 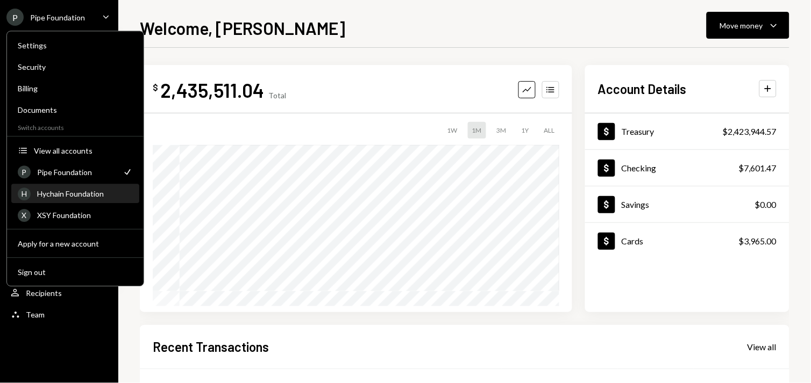 What do you see at coordinates (638, 131) in the screenshot?
I see `div: Treasury` at bounding box center [638, 131].